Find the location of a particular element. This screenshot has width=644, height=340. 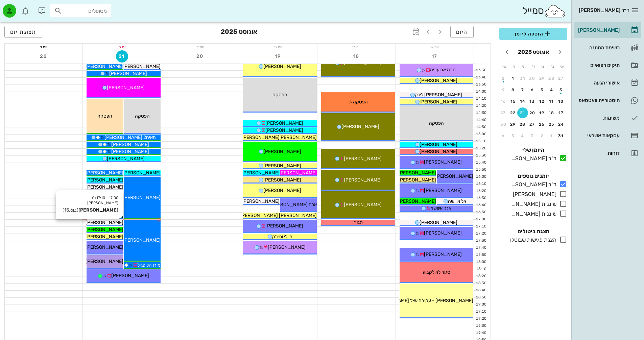

button: 7 is located at coordinates (523, 90).